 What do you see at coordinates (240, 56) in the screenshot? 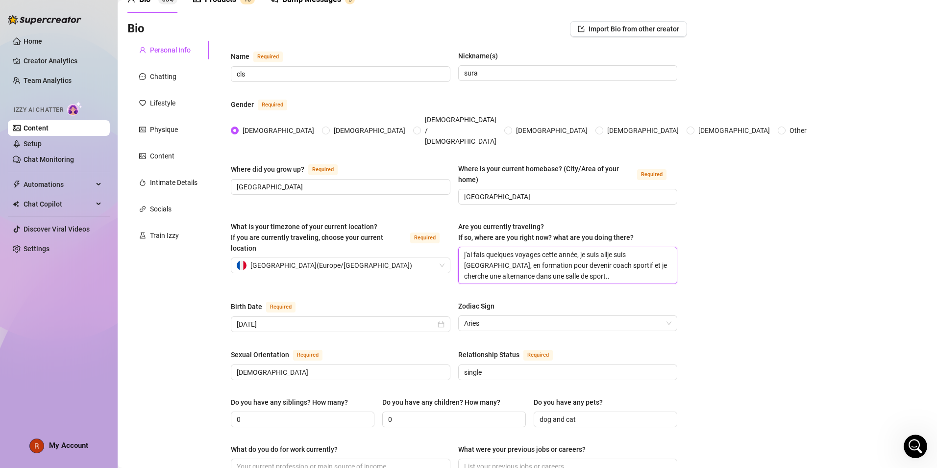
I see `div: Name` at bounding box center [240, 56].